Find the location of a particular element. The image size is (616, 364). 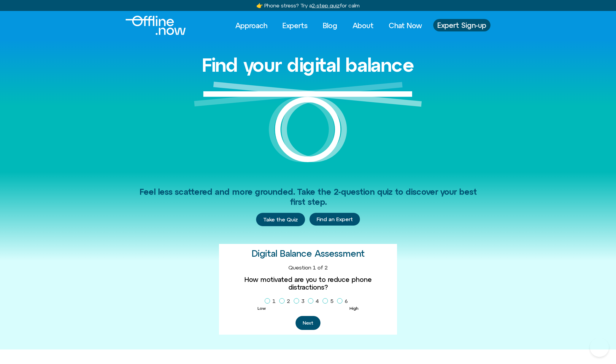

label: 4 is located at coordinates (314, 301).